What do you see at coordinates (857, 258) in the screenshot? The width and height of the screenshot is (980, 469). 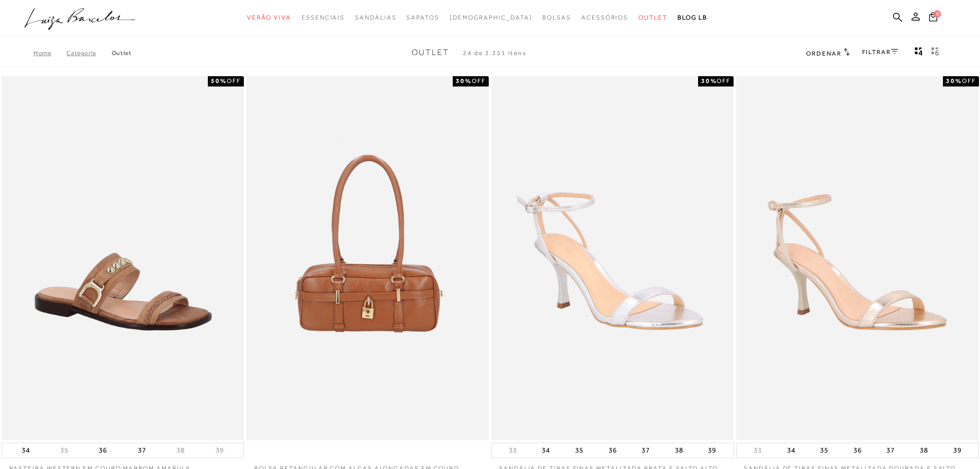 I see `img: SANDÁLIA DE TIRAS FINAS METALIZADA DOURADA E SALTO ALTO FINO` at bounding box center [857, 258].